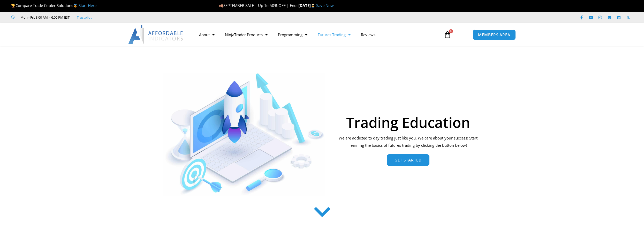 This screenshot has width=644, height=236. I want to click on a: MEMBERS AREA, so click(494, 35).